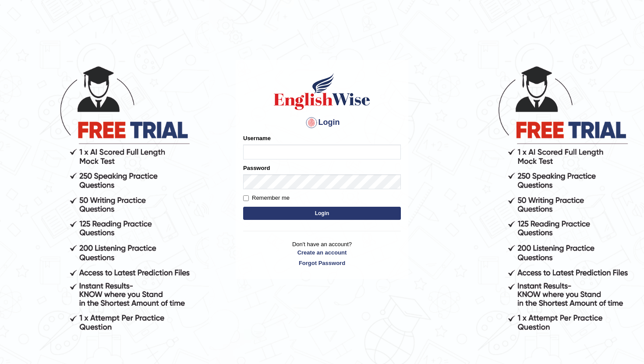  Describe the element at coordinates (256, 168) in the screenshot. I see `label: Password` at that location.